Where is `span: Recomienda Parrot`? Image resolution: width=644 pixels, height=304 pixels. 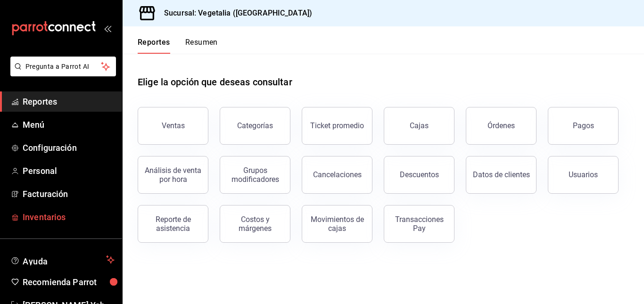 span: Recomienda Parrot is located at coordinates (68, 282).